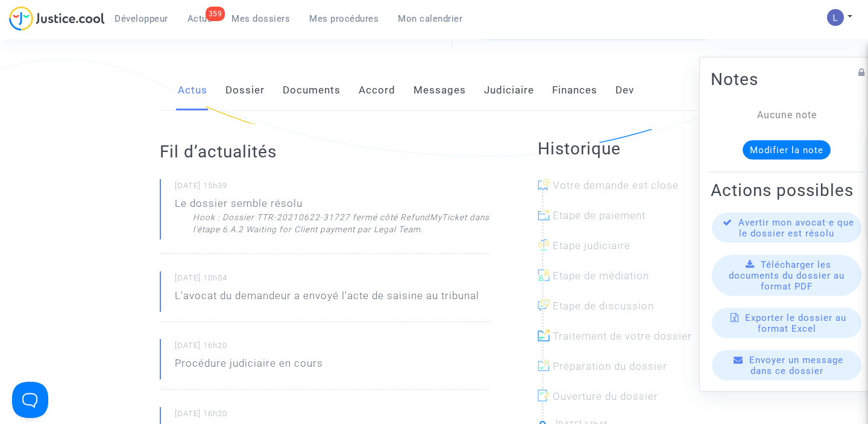 The width and height of the screenshot is (868, 424). Describe the element at coordinates (215, 14) in the screenshot. I see `div: 359` at that location.